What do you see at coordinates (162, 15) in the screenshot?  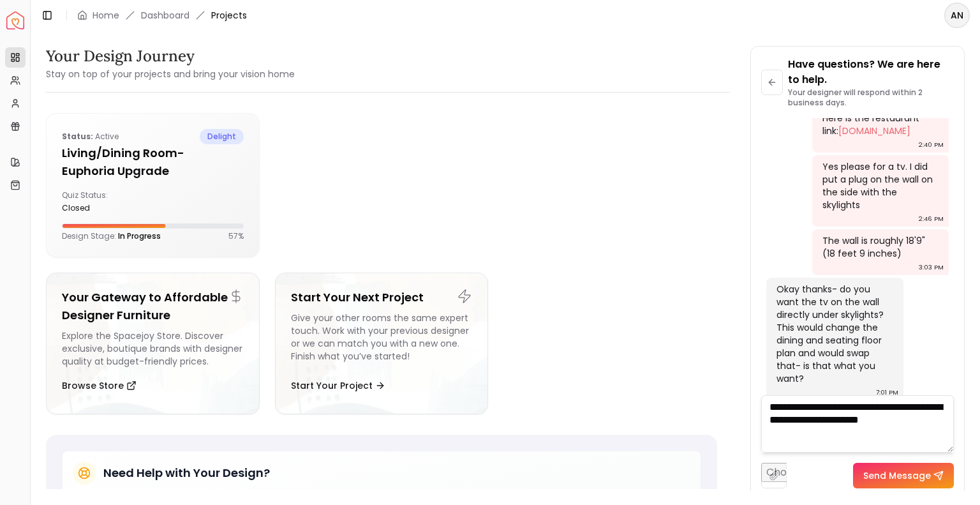 I see `nav: breadcrumb` at bounding box center [162, 15].